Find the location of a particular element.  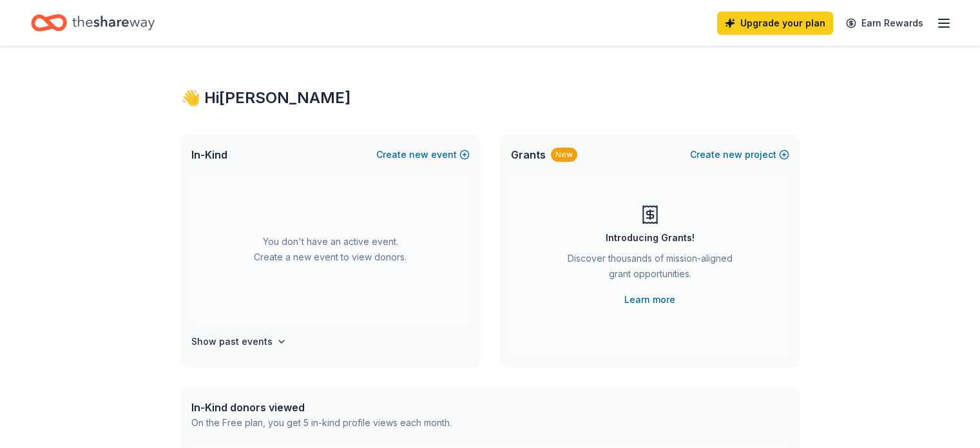

div: New is located at coordinates (563, 155).